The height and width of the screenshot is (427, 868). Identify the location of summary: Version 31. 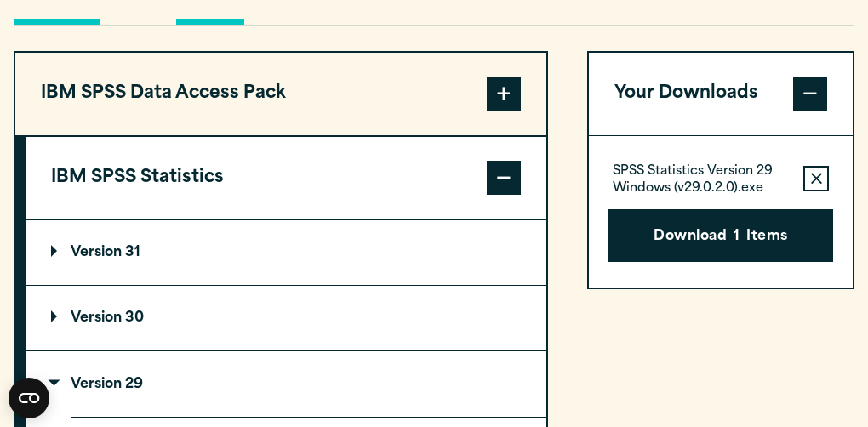
(286, 253).